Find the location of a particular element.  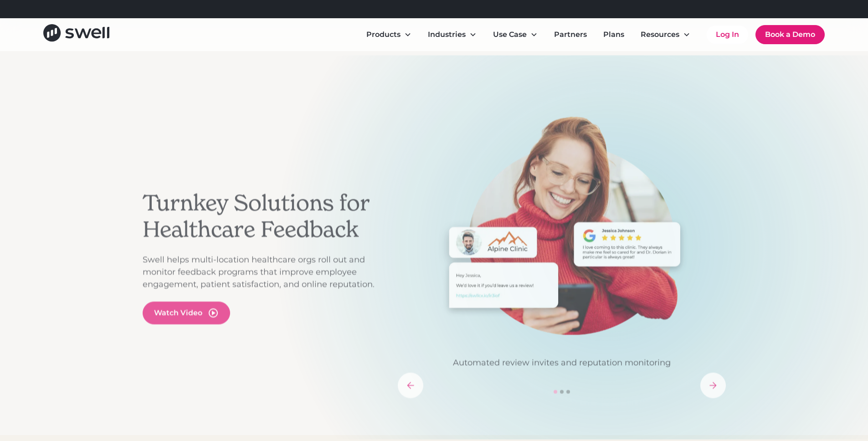

a: Partners is located at coordinates (570, 35).